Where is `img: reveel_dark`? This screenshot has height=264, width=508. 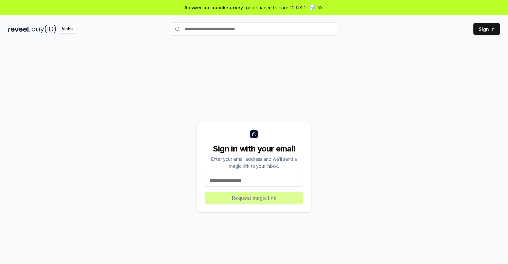 img: reveel_dark is located at coordinates (19, 29).